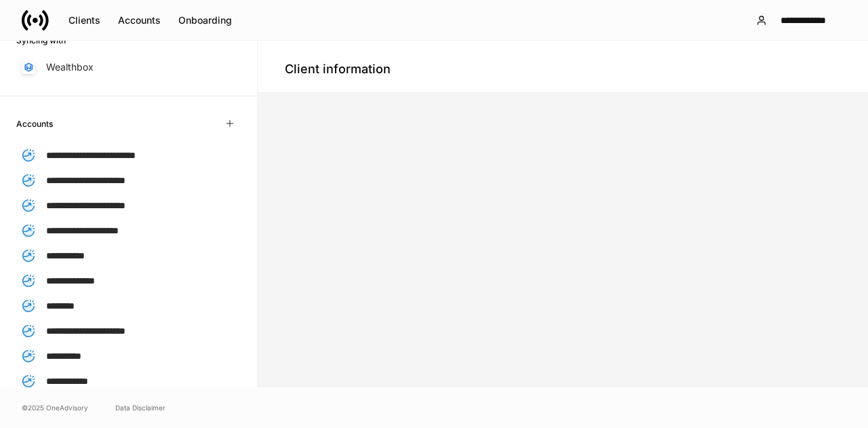 The height and width of the screenshot is (428, 868). What do you see at coordinates (139, 21) in the screenshot?
I see `button: Accounts` at bounding box center [139, 21].